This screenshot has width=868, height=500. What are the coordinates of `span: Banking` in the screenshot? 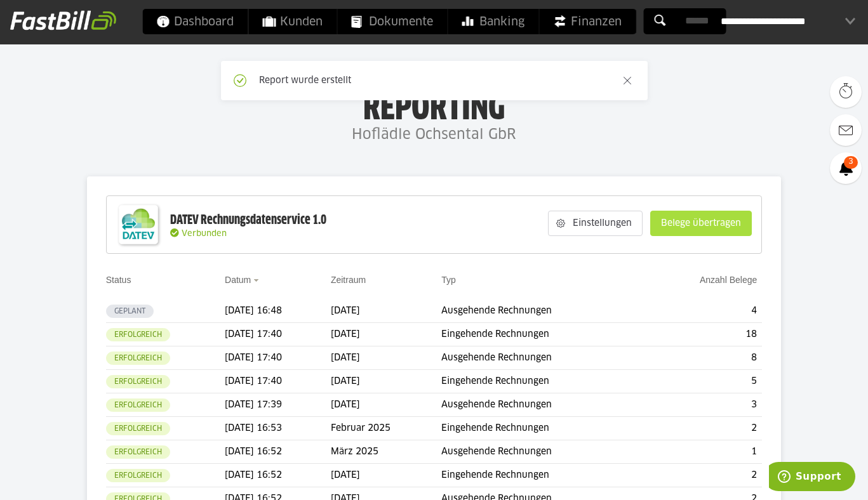 It's located at (493, 21).